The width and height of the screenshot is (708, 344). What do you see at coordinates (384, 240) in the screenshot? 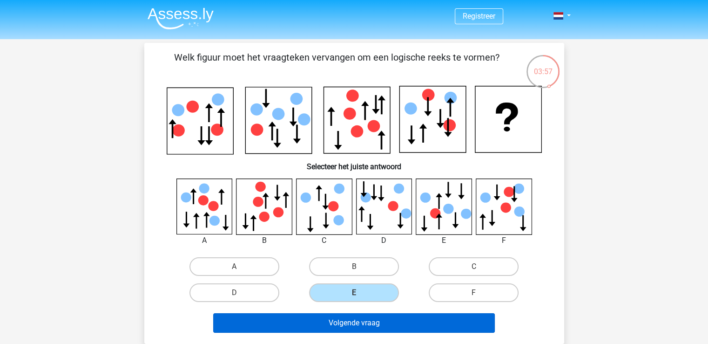
I see `div: D` at bounding box center [384, 240].